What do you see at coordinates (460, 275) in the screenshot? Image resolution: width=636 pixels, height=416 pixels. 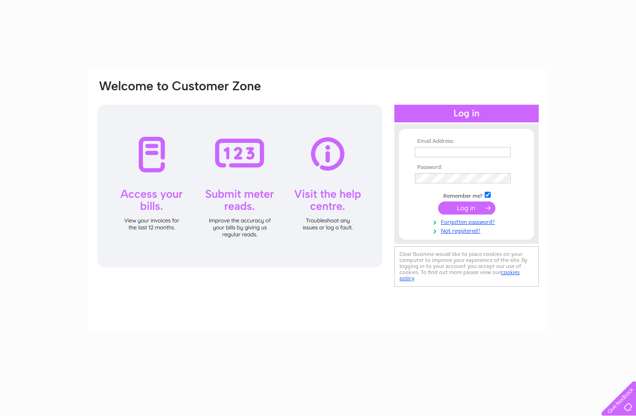 I see `a: cookies policy` at bounding box center [460, 275].